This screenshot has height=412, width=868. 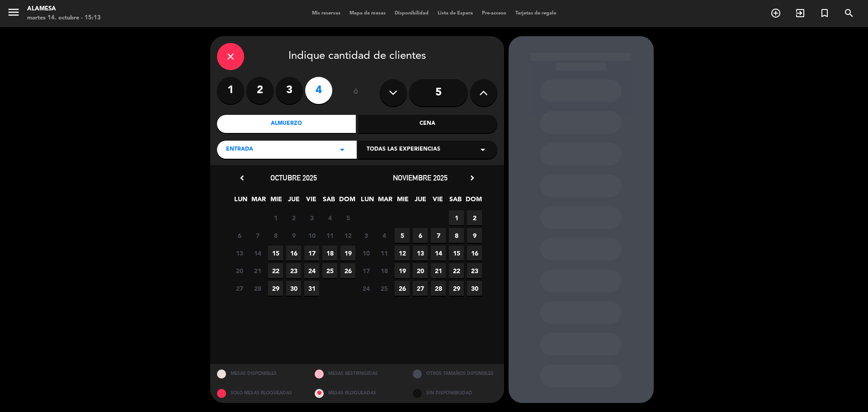 I want to click on div: Indique cantidad de clientes, so click(x=357, y=56).